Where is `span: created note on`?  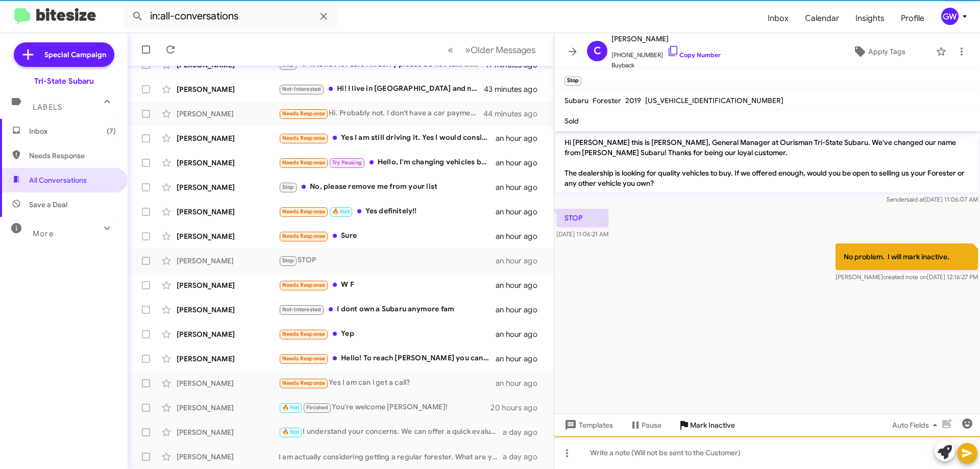 span: created note on is located at coordinates (905, 277).